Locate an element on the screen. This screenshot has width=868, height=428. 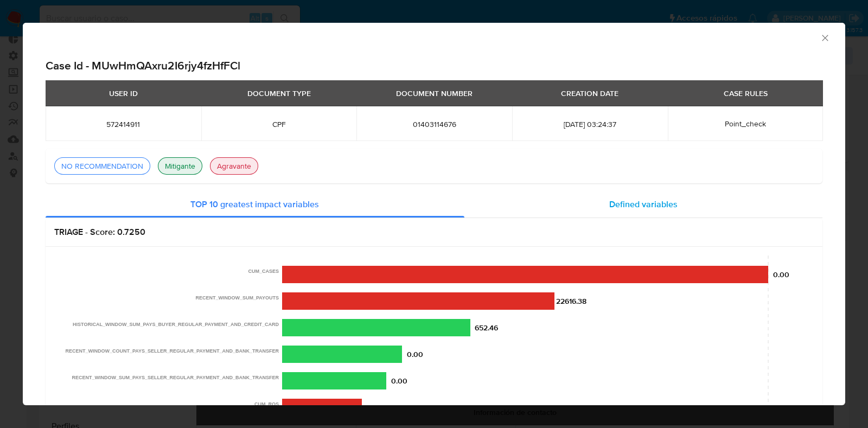
text: 22616.38 is located at coordinates (571, 301).